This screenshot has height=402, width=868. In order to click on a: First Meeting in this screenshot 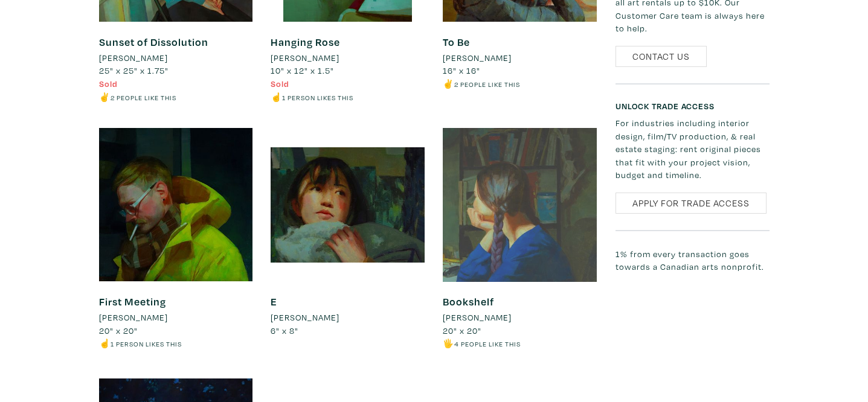, I will do `click(132, 301)`.